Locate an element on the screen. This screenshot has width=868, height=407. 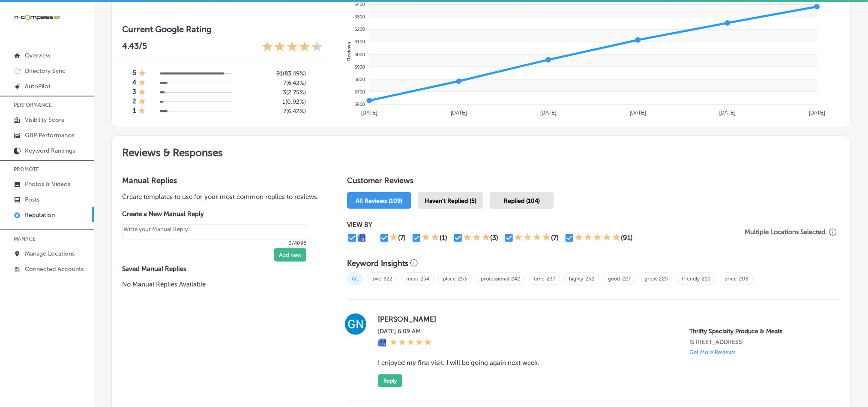
blockquote: I enjoyed my first visit. I will be going again next week. is located at coordinates (602, 362).